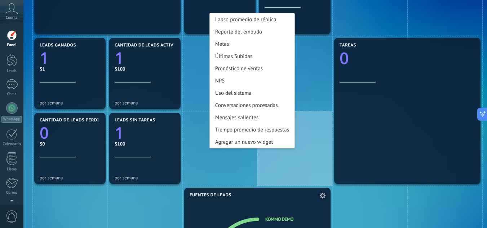  What do you see at coordinates (12, 71) in the screenshot?
I see `div: Leads` at bounding box center [12, 71].